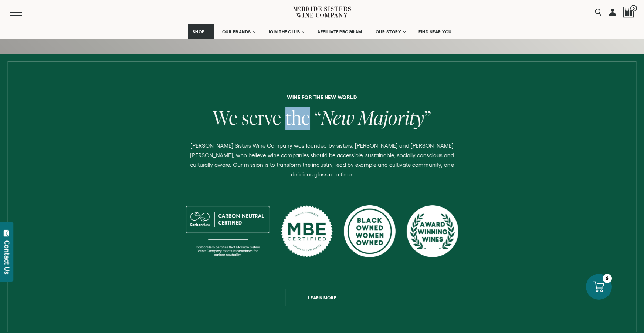  I want to click on button: Mobile Menu Trigger, so click(23, 12).